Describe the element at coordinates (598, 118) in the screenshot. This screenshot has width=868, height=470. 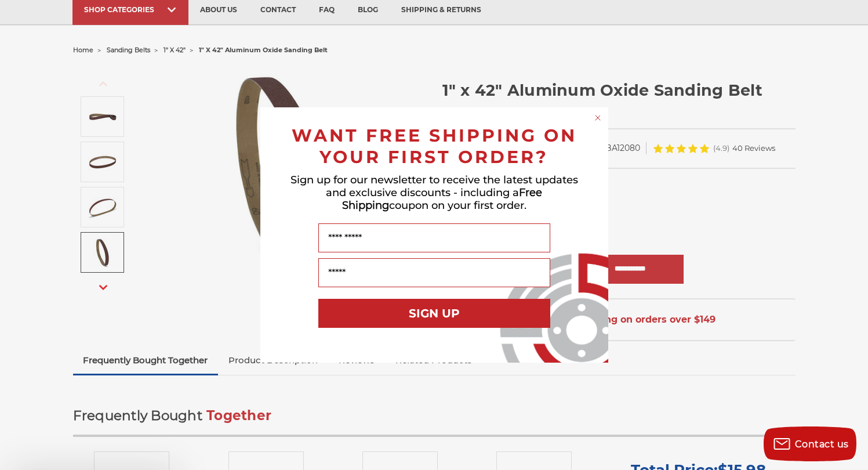
I see `button: Close dialog` at that location.